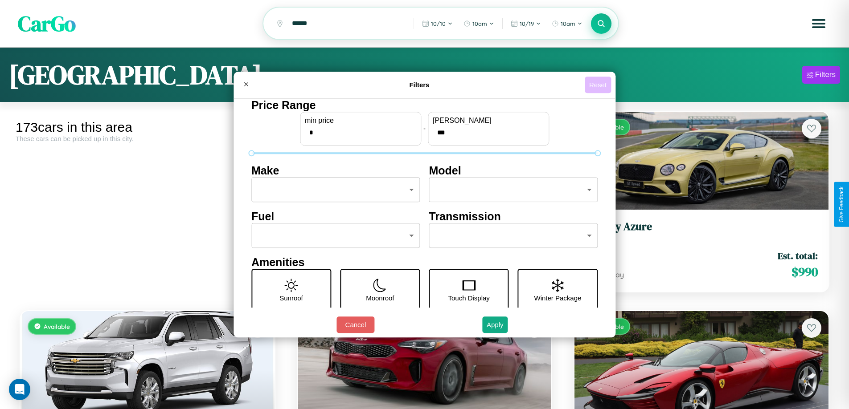  Describe the element at coordinates (597, 85) in the screenshot. I see `button: Reset` at that location.